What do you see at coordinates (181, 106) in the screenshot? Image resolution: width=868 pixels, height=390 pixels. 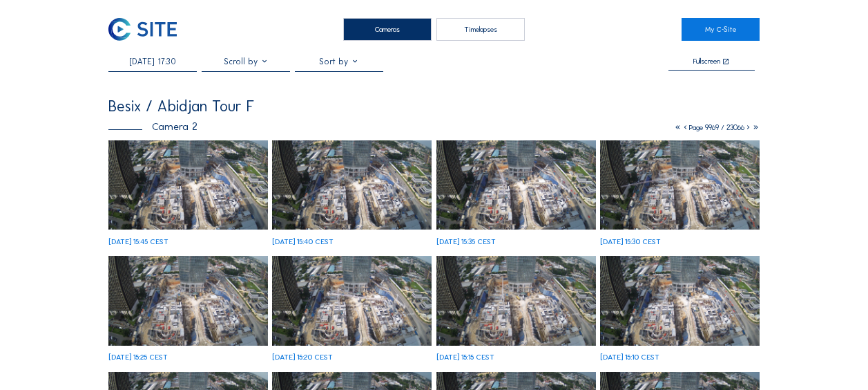 I see `div: Besix / Abidjan Tour F` at bounding box center [181, 106].